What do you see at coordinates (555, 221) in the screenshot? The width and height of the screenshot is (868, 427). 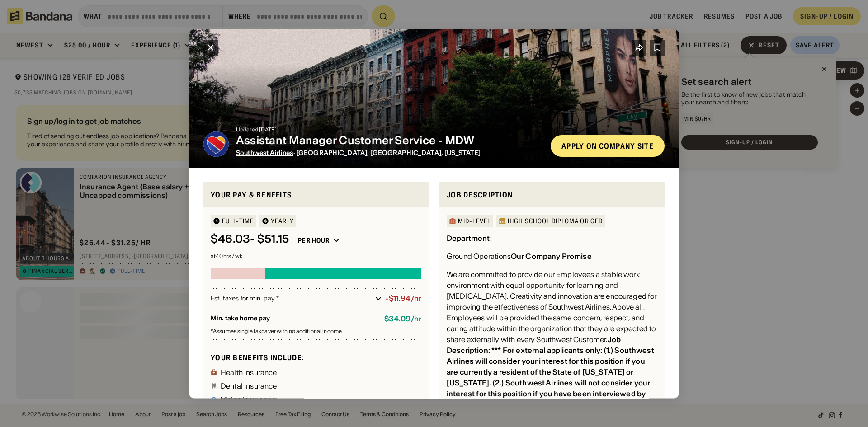 I see `div: High School Diploma or GED` at bounding box center [555, 221].